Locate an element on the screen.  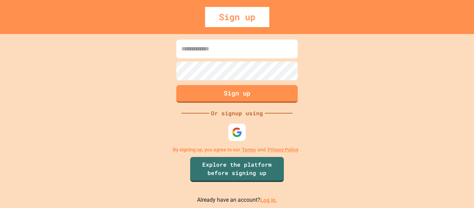
p: Already have an account? is located at coordinates (237, 200).